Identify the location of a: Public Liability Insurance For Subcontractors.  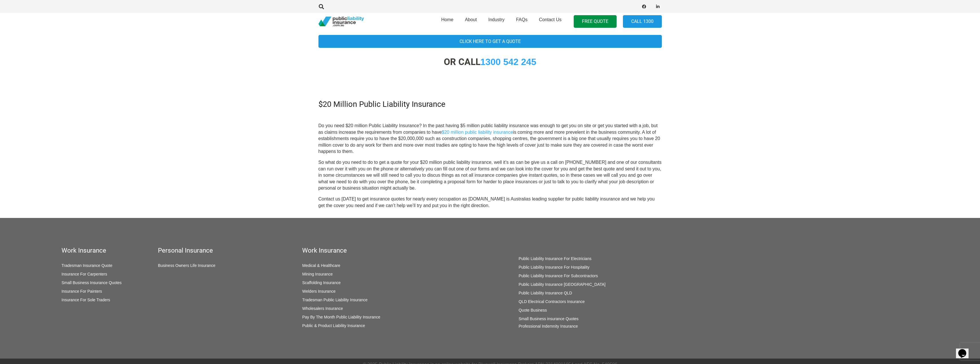
(558, 275).